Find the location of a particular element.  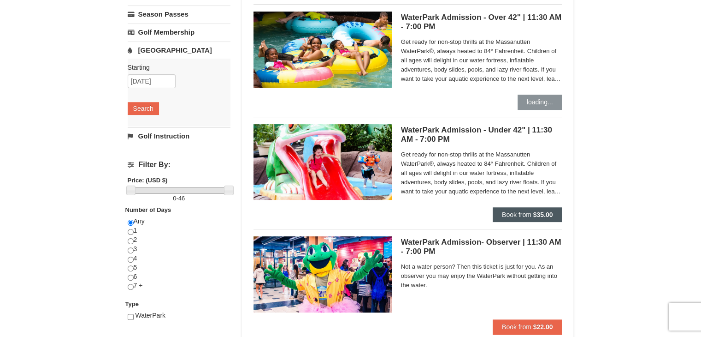

h5: WaterPark Admission - Under 42" | 11:30 AM - 7:00 PM is located at coordinates (482, 135).